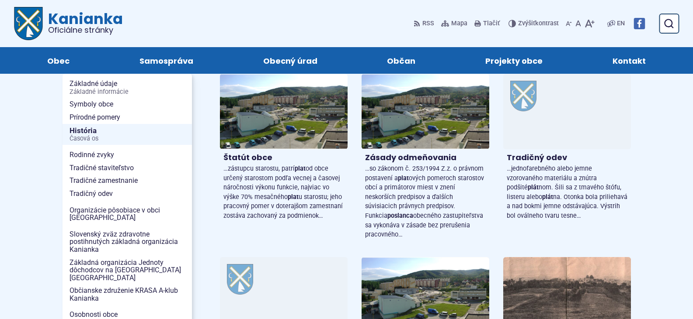 The height and width of the screenshot is (319, 693). Describe the element at coordinates (127, 135) in the screenshot. I see `span: História` at that location.